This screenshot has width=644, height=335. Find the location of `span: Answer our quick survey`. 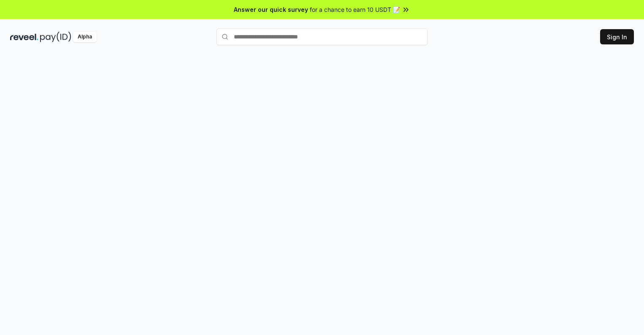

span: Answer our quick survey is located at coordinates (271, 9).